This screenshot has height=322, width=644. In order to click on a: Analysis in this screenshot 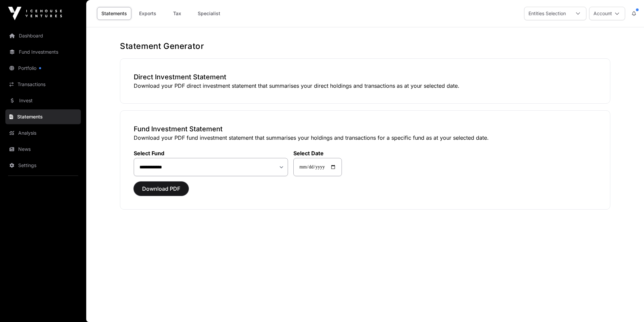, I will do `click(43, 133)`.